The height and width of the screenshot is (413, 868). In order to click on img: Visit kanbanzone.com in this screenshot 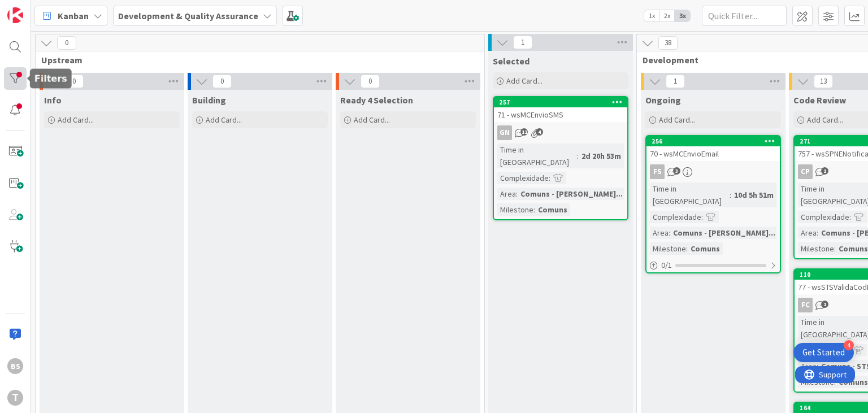, I will do `click(15, 15)`.